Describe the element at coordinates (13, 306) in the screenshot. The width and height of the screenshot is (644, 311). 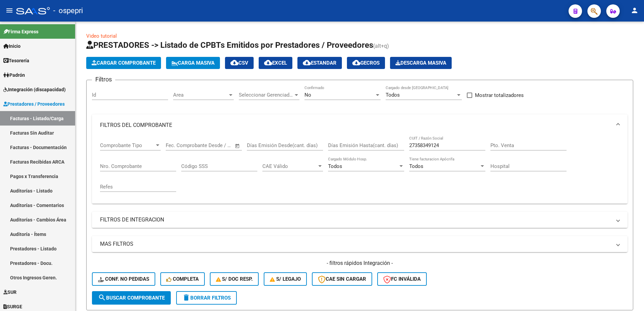
I see `span: SURGE` at that location.